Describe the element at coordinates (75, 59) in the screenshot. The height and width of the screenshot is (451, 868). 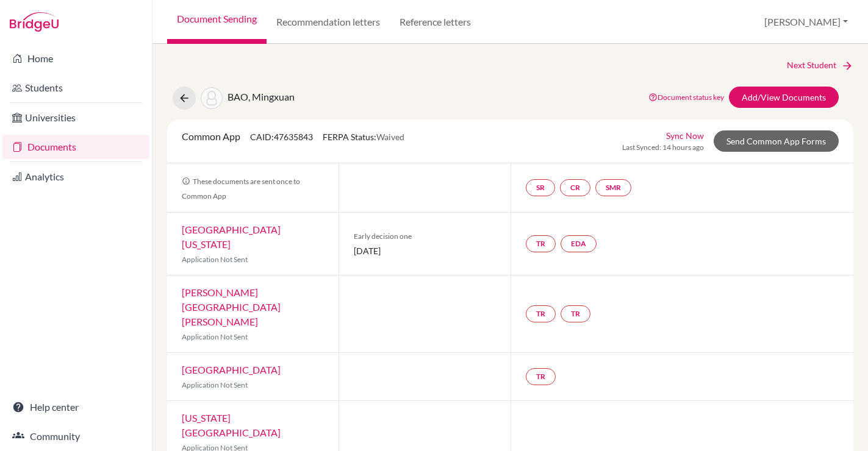
I see `a: Home` at that location.